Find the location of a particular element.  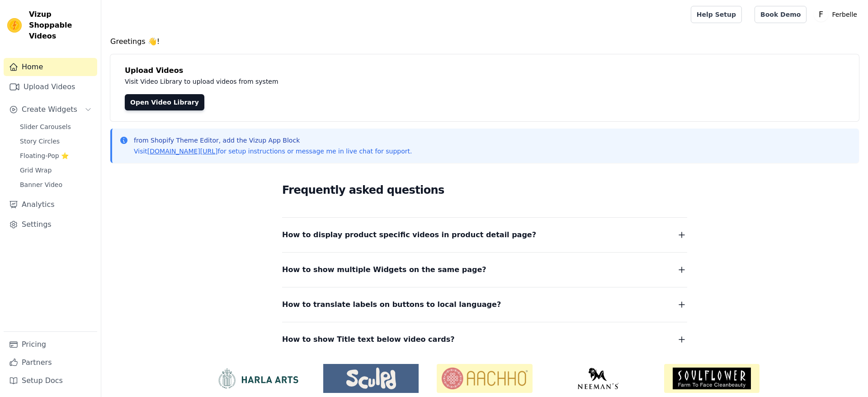

a: Story Circles is located at coordinates (56, 141).